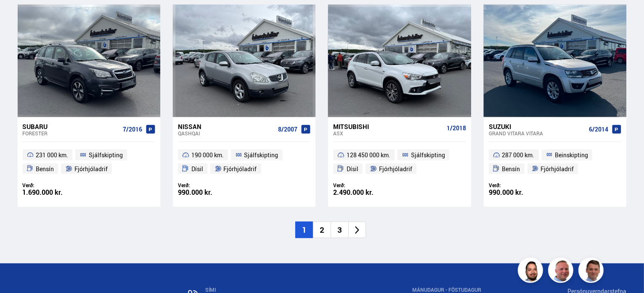 This screenshot has height=293, width=644. What do you see at coordinates (537, 133) in the screenshot?
I see `div: Grand Vitara VITARA` at bounding box center [537, 133].